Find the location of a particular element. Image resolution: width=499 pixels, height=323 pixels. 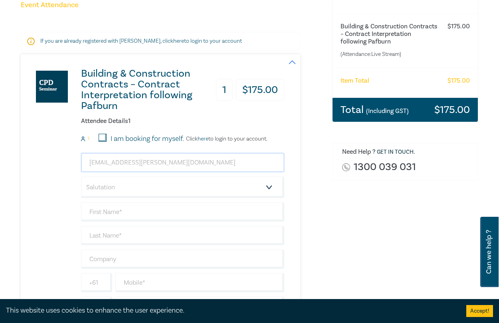

input: Phone is located at coordinates (200, 306).